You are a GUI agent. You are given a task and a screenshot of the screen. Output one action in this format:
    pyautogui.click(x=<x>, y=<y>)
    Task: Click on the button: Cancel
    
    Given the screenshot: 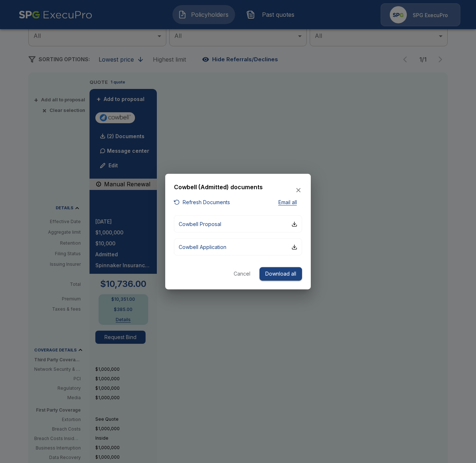 What is the action you would take?
    pyautogui.click(x=242, y=274)
    